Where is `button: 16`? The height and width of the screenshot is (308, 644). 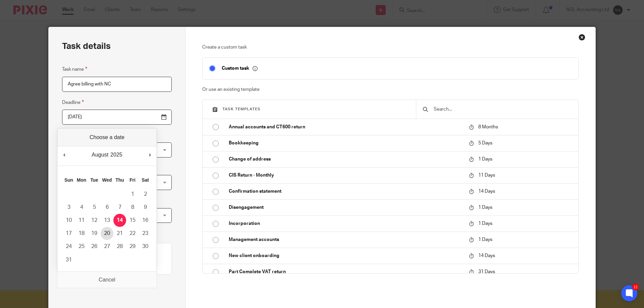
button: 16 is located at coordinates (145, 220).